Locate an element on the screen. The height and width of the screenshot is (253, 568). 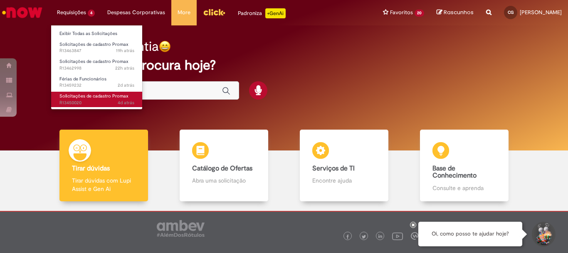
img: logo_footer_workplace.png is located at coordinates (415, 235).